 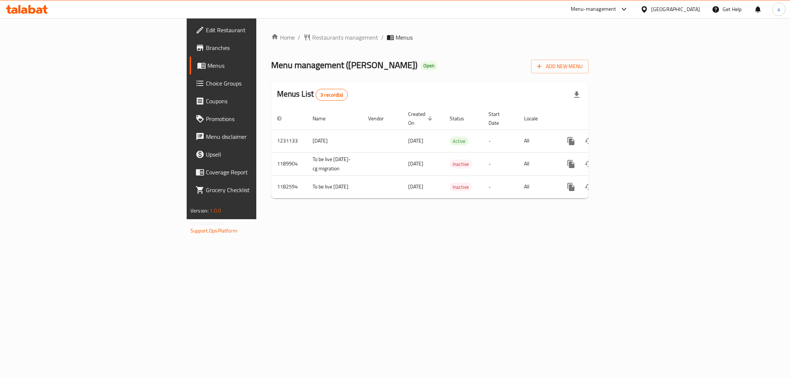 What do you see at coordinates (259, 119) in the screenshot?
I see `span: Promotions` at bounding box center [259, 119].